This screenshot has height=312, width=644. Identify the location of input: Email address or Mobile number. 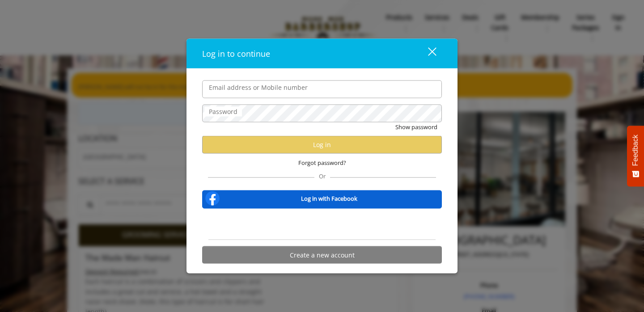
(322, 89).